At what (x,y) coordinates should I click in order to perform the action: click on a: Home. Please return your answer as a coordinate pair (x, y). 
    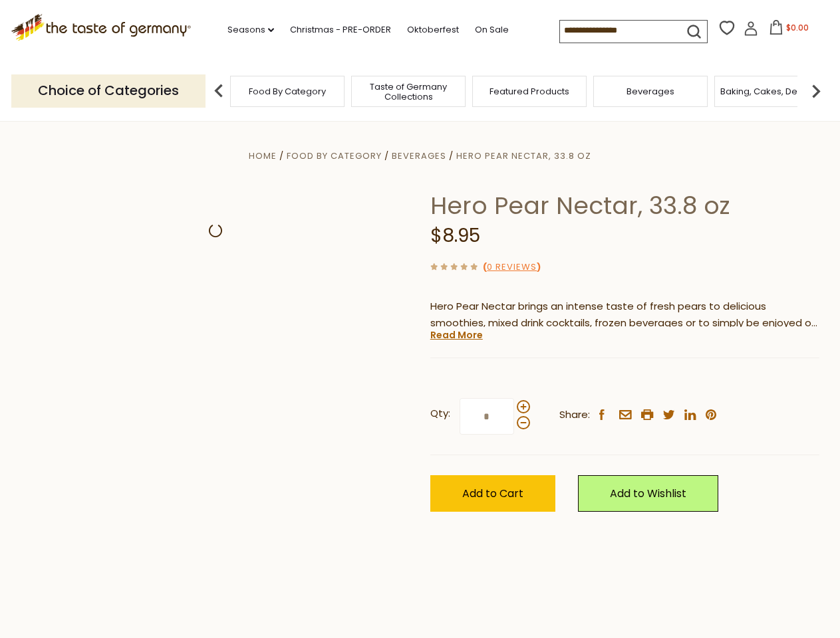
    Looking at the image, I should click on (263, 155).